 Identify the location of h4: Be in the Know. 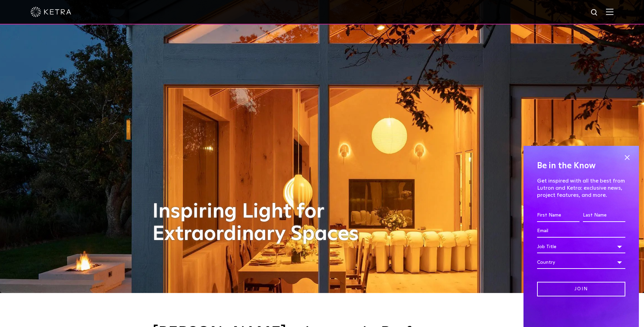
(581, 166).